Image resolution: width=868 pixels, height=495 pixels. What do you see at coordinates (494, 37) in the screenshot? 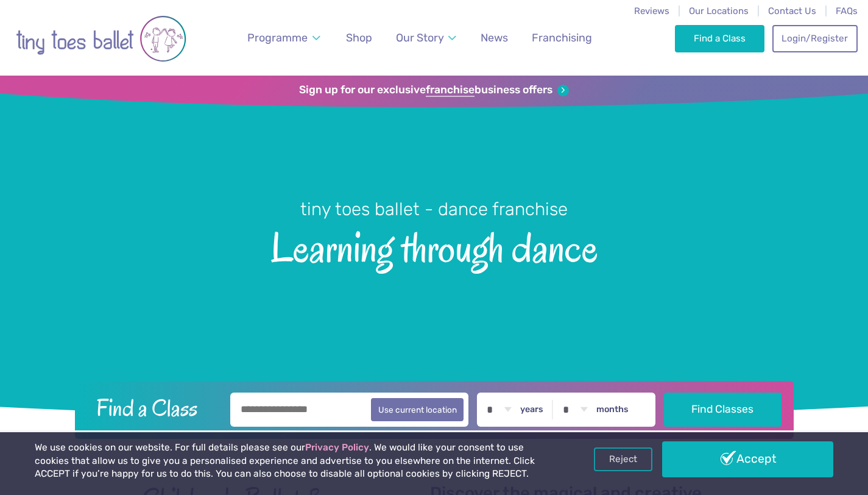
I see `span: News` at bounding box center [494, 37].